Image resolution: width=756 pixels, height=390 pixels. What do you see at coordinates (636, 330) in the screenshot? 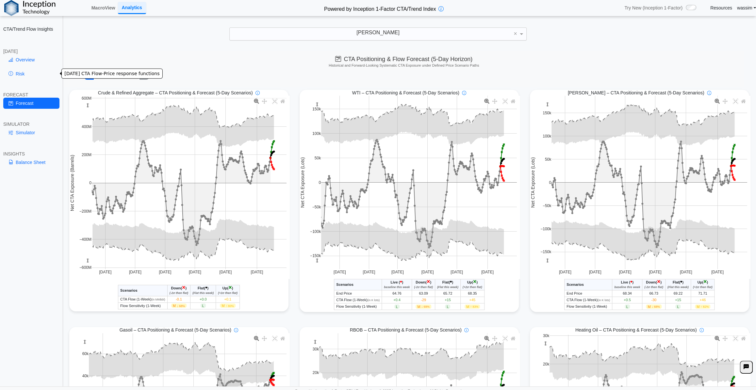
I see `span: Heating Oil – CTA Positioning & Forecast (5-Day Scenarios)` at bounding box center [636, 330].